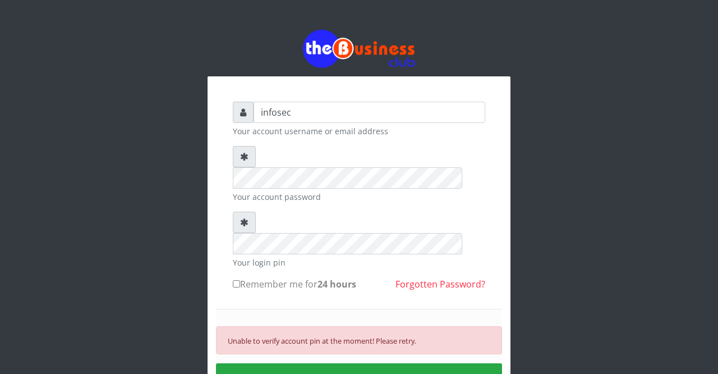 The width and height of the screenshot is (718, 374). I want to click on a: Forgotten Password?, so click(440, 284).